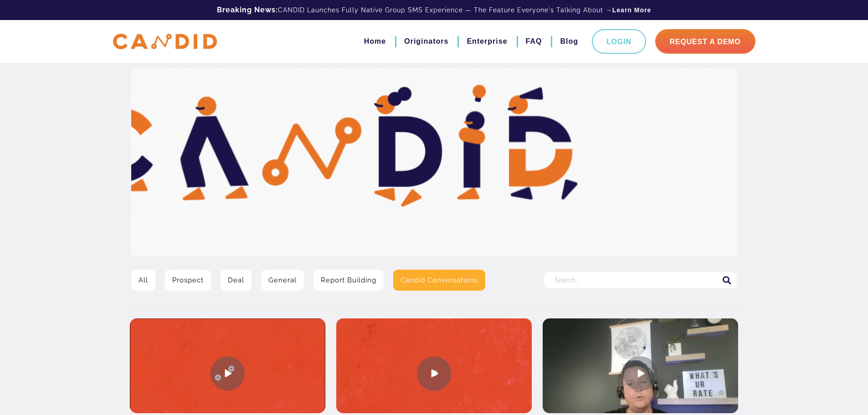  Describe the element at coordinates (165, 41) in the screenshot. I see `img: CANDID APP` at that location.